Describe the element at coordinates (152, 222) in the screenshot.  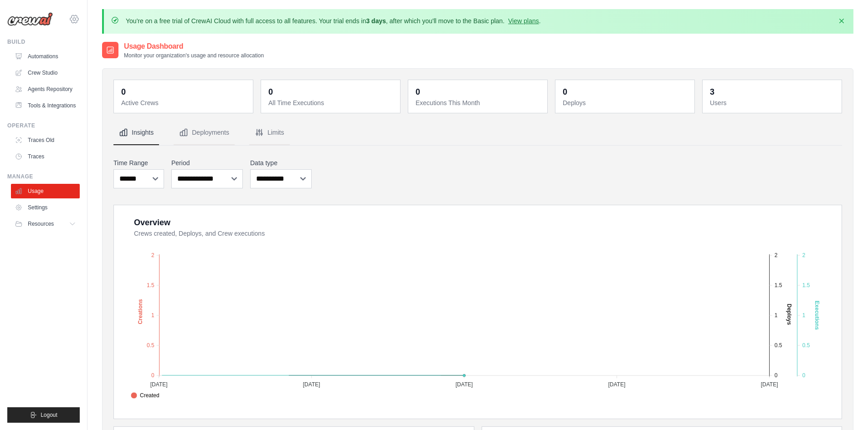
I see `div: Overview` at that location.